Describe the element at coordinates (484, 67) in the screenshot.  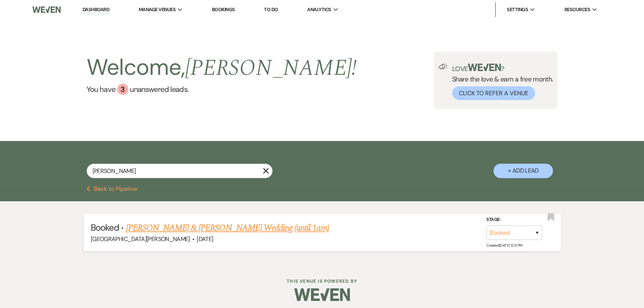
I see `img: weven-logo-green.svg` at that location.